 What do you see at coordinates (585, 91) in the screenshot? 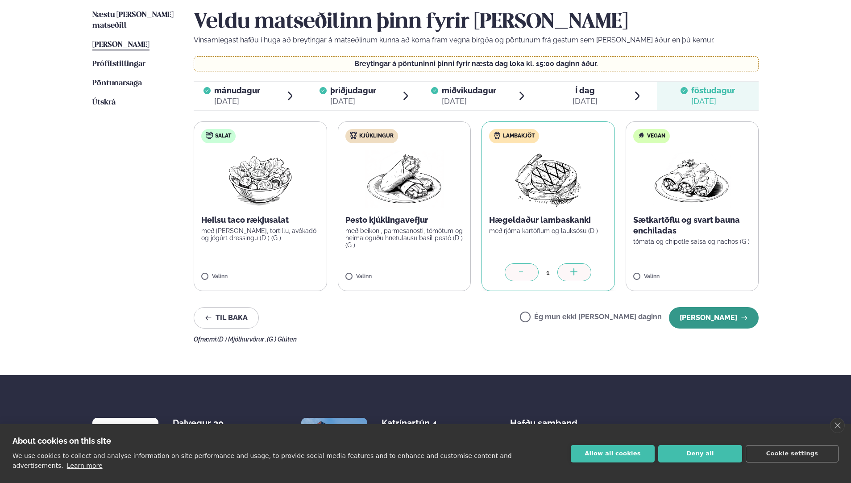
I see `span: Í dag` at bounding box center [585, 91].